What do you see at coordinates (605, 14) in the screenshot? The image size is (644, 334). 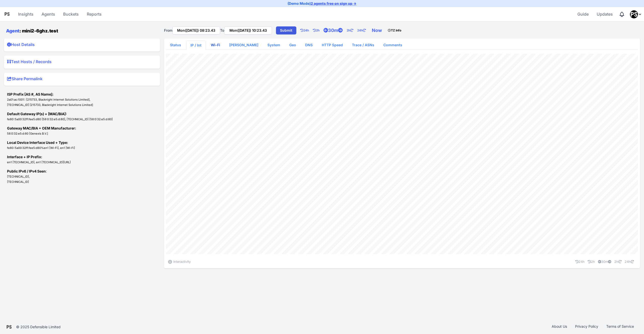 I see `a: Updates` at bounding box center [605, 14].